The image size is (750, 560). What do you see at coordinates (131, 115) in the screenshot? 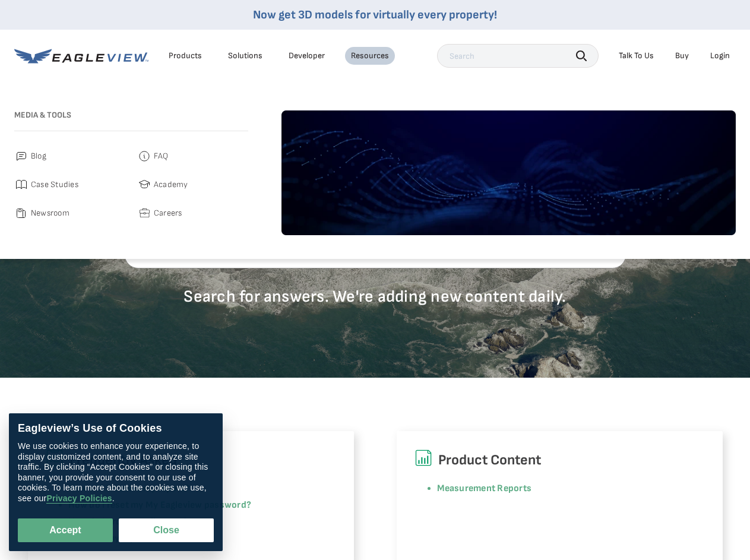
I see `h3: Media & Tools` at bounding box center [131, 115].